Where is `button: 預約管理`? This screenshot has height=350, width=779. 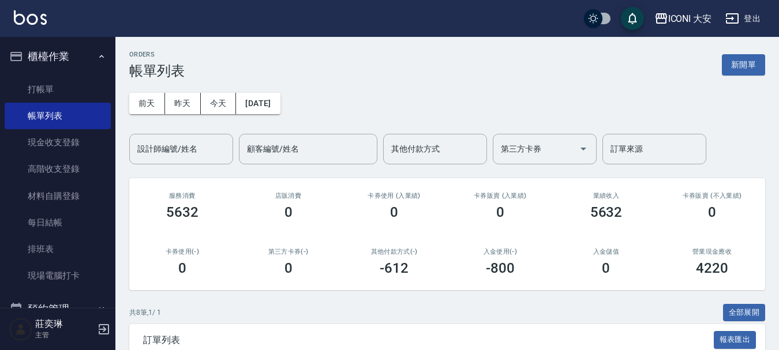 button: 預約管理 is located at coordinates (58, 309).